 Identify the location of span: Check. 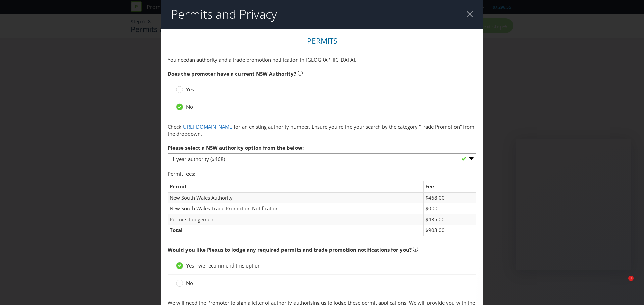
(175, 127).